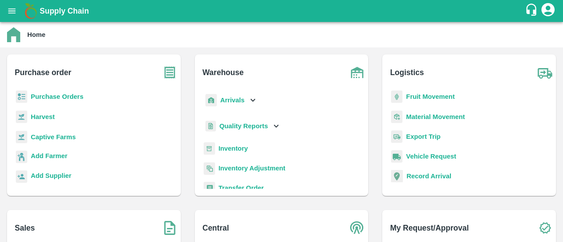  Describe the element at coordinates (431, 156) in the screenshot. I see `b: Vehicle Request` at that location.